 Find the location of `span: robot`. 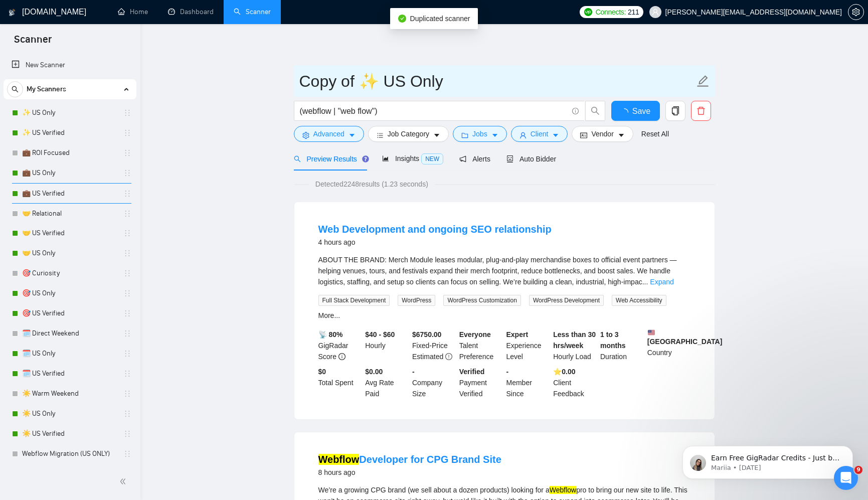

span: robot is located at coordinates (510, 159).